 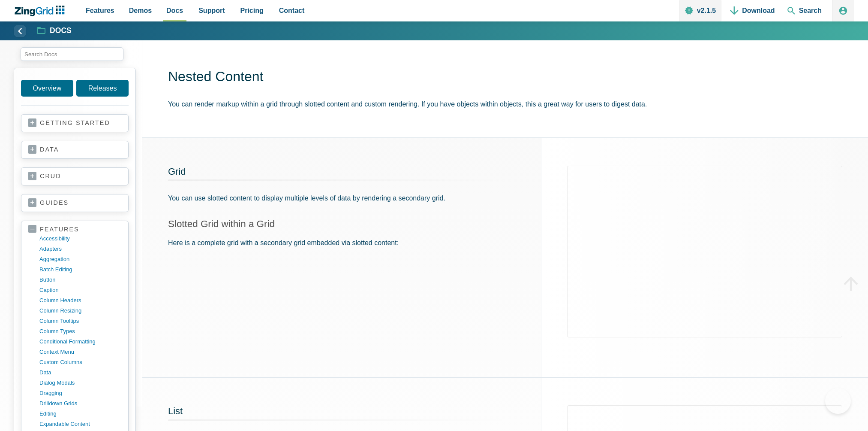 I want to click on a: aggregation, so click(x=81, y=259).